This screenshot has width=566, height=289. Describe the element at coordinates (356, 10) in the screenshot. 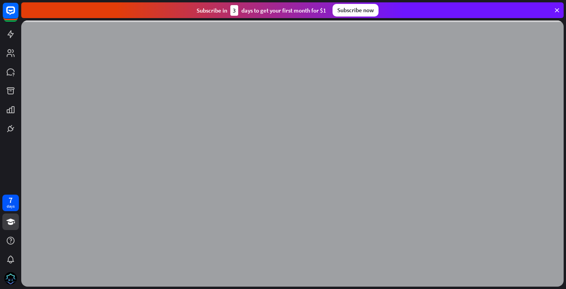

I see `div: Subscribe now` at that location.